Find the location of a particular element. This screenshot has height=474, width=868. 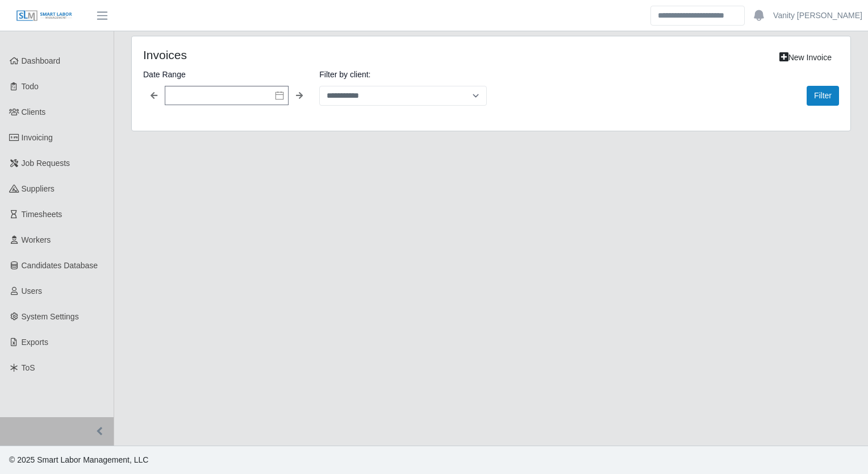

span: Job Requests is located at coordinates (46, 163).